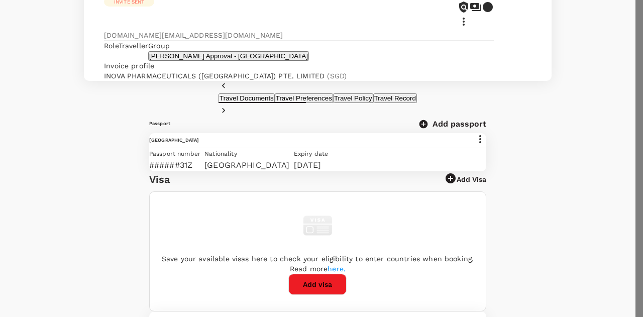  What do you see at coordinates (129, 66) in the screenshot?
I see `span: Invoice profile` at bounding box center [129, 66].